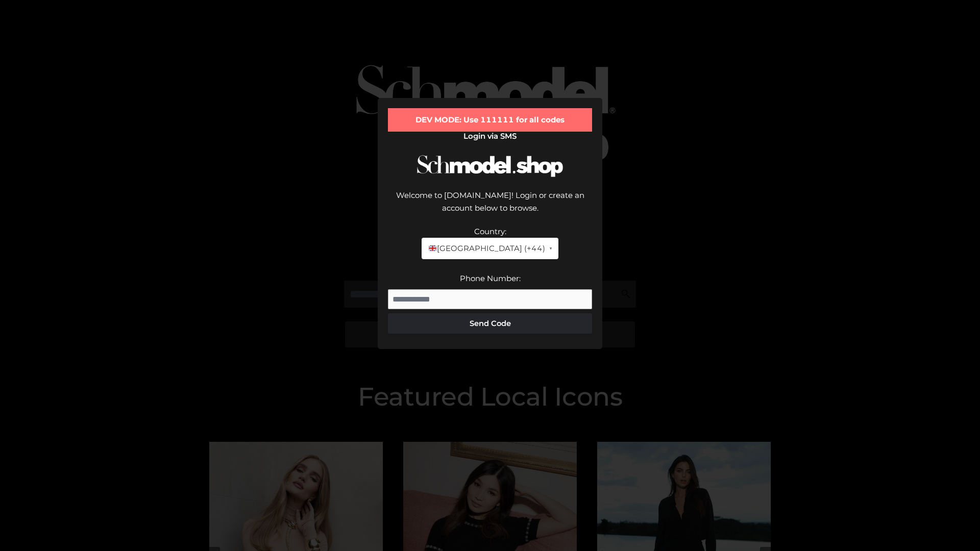 Image resolution: width=980 pixels, height=551 pixels. What do you see at coordinates (490, 323) in the screenshot?
I see `button: Send Code` at bounding box center [490, 323].